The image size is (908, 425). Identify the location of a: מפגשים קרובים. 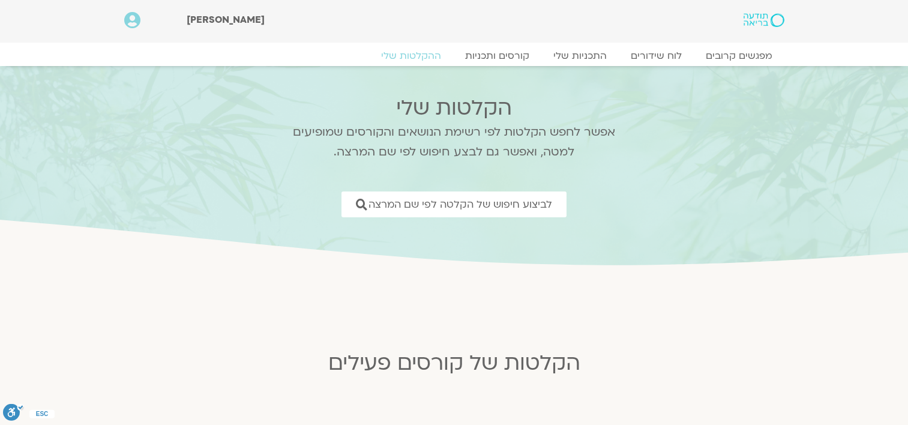
(739, 56).